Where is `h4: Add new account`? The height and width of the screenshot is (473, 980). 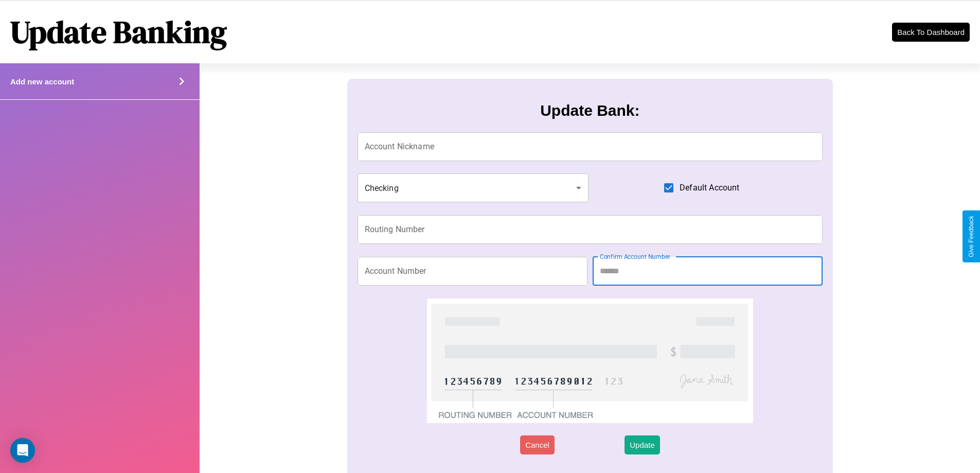
h4: Add new account is located at coordinates (42, 81).